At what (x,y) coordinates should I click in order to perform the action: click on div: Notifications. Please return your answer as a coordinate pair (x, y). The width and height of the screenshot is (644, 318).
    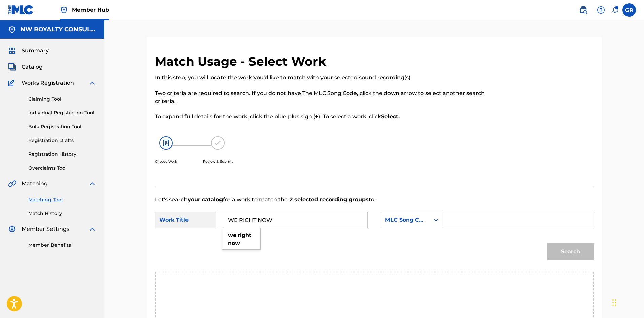
    Looking at the image, I should click on (615, 10).